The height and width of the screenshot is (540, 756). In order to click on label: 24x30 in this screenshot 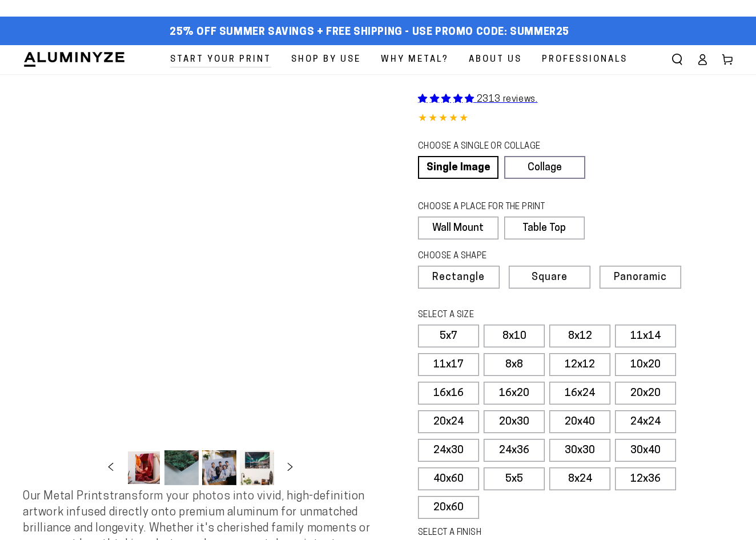, I will do `click(448, 450)`.